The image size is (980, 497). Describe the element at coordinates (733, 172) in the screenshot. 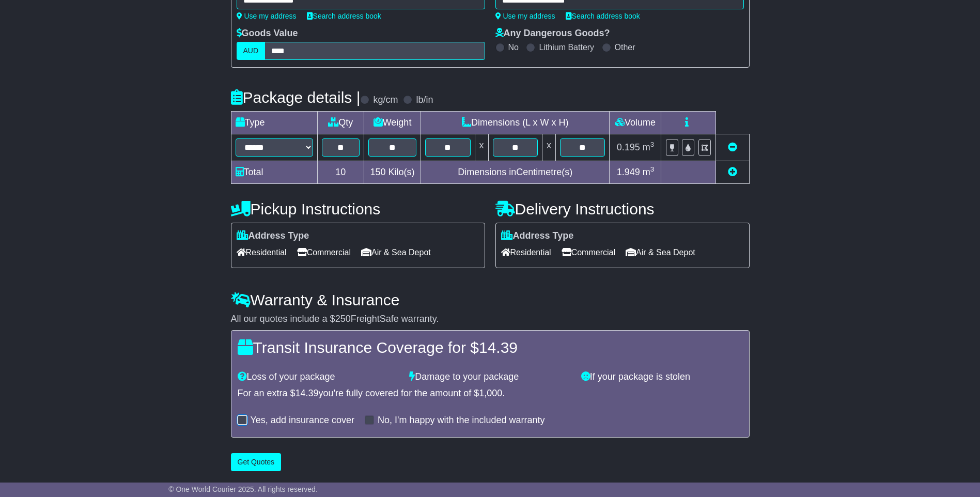

I see `a: Add new item` at that location.